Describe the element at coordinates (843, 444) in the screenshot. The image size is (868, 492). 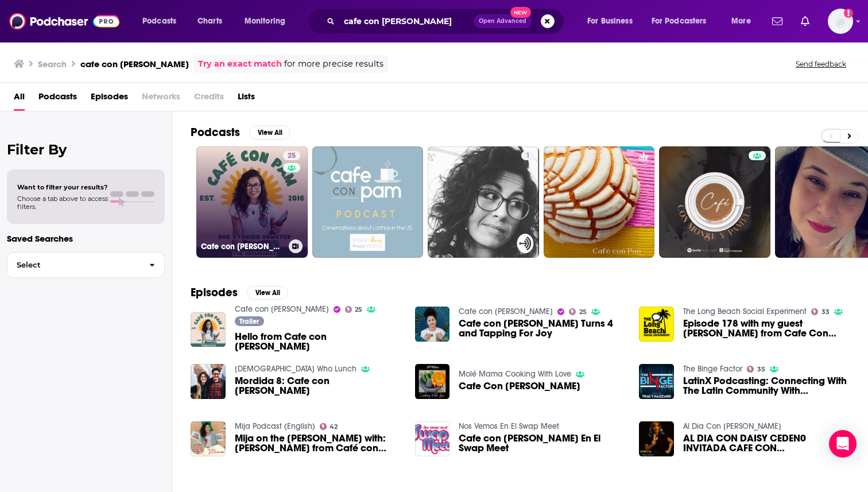
I see `div: Open Intercom Messenger` at that location.